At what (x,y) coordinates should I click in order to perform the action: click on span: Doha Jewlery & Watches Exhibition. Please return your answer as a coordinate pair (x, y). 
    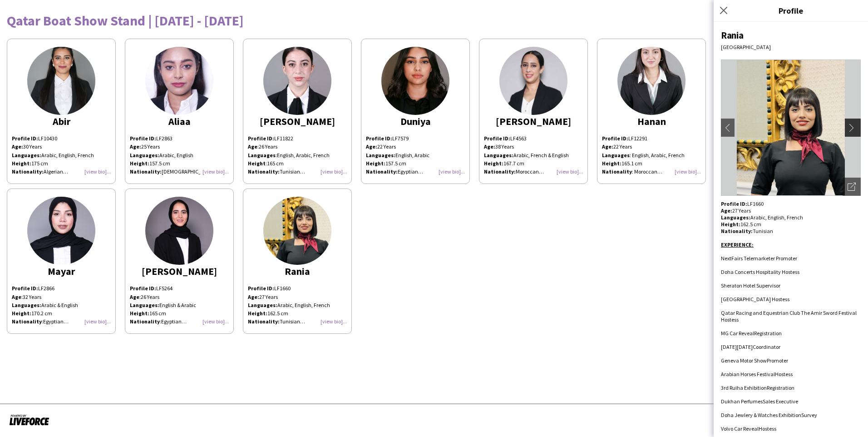
    Looking at the image, I should click on (761, 415).